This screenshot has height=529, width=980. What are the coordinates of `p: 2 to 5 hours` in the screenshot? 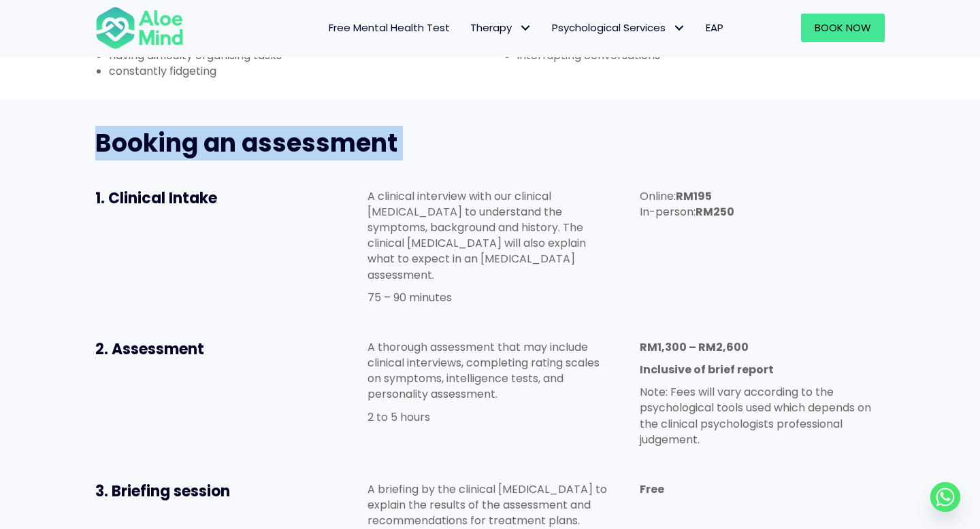 It's located at (490, 417).